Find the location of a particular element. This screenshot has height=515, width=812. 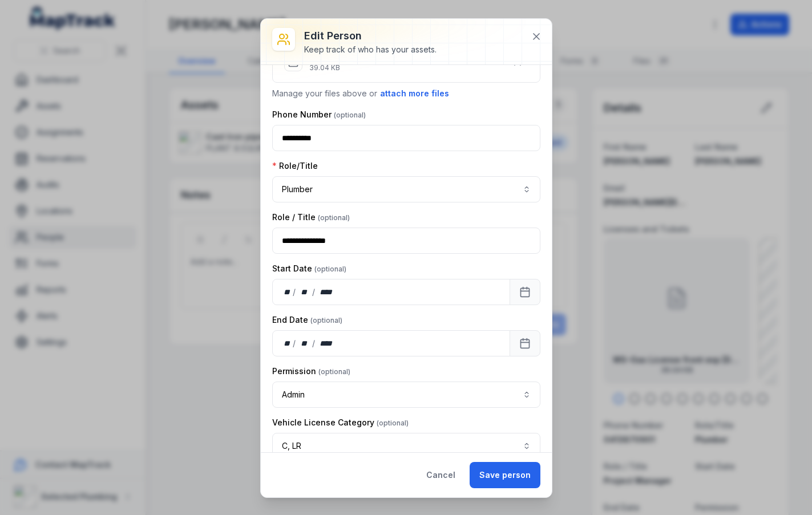

label: Permission is located at coordinates (311, 371).